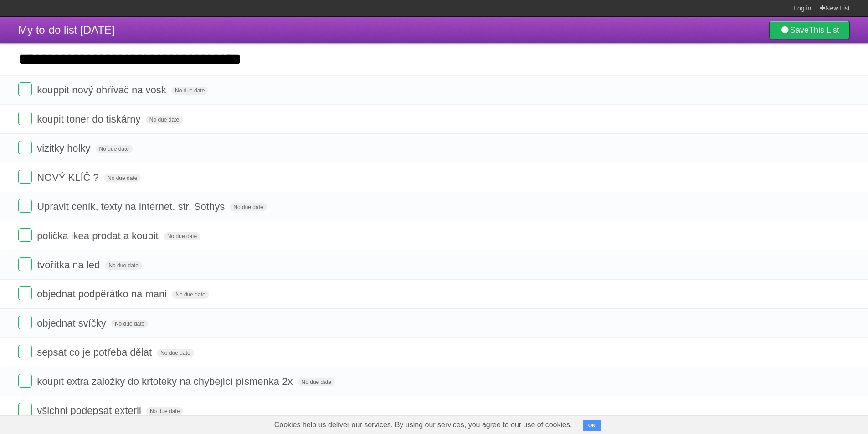 Image resolution: width=868 pixels, height=434 pixels. I want to click on span: objednat svíčky, so click(72, 323).